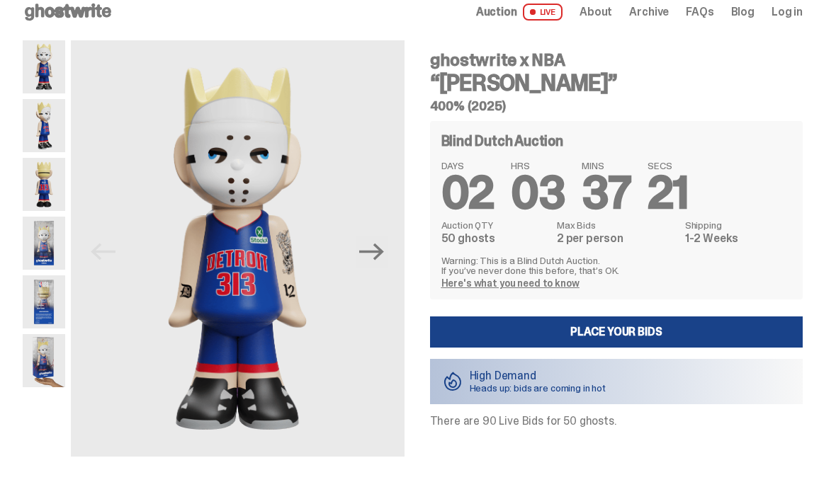 The image size is (836, 487). I want to click on span: 02, so click(468, 193).